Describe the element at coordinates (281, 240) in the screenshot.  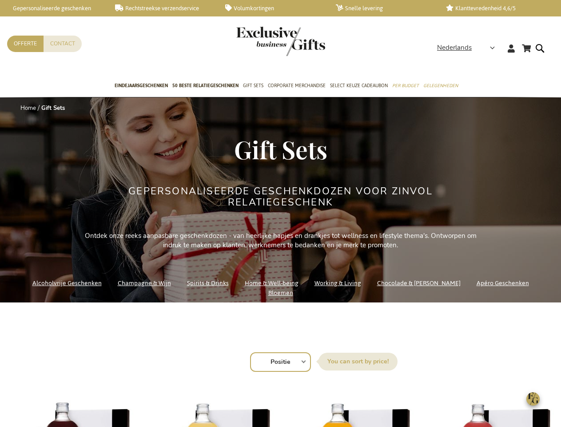
I see `p: Ontdek onze reeks aanpasbare geschenkdozen - van heerlijke hapjes en drankjes tot wellness en lif...` at that location.